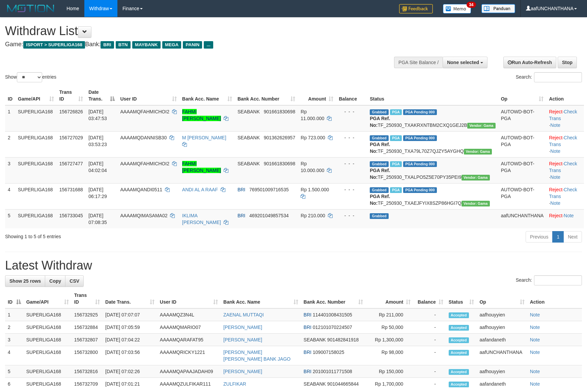 This screenshot has width=587, height=390. I want to click on th: Trans ID: activate to sort column ascending, so click(87, 298).